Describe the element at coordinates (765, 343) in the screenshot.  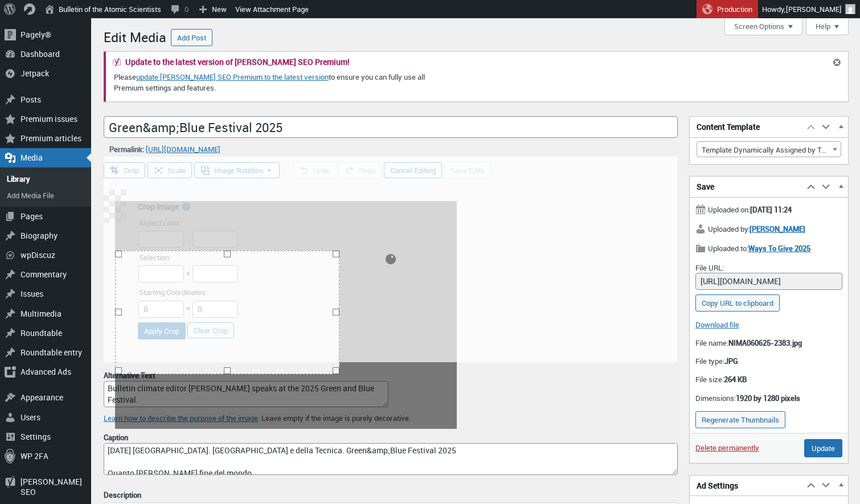
I see `strong: NIMA060625-2383.jpg` at that location.